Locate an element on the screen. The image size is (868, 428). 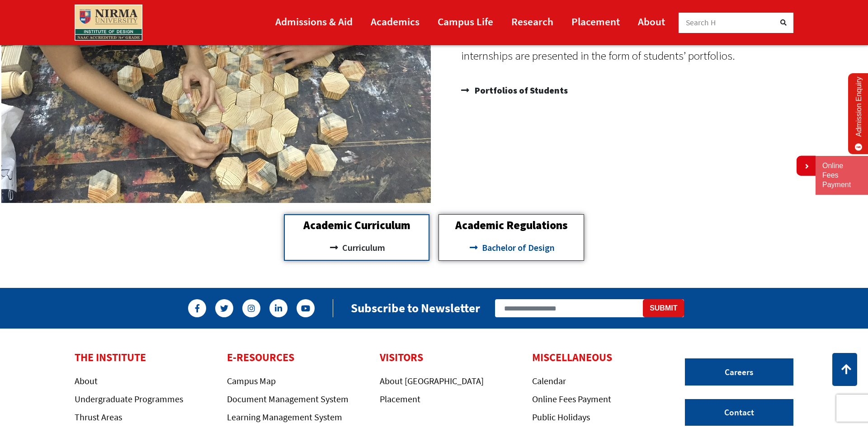
a: Curriculum is located at coordinates (357, 247).